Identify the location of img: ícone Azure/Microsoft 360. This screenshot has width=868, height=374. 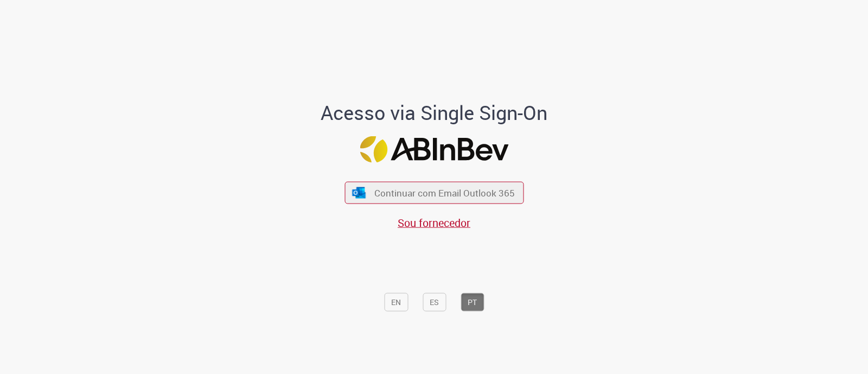
(359, 192).